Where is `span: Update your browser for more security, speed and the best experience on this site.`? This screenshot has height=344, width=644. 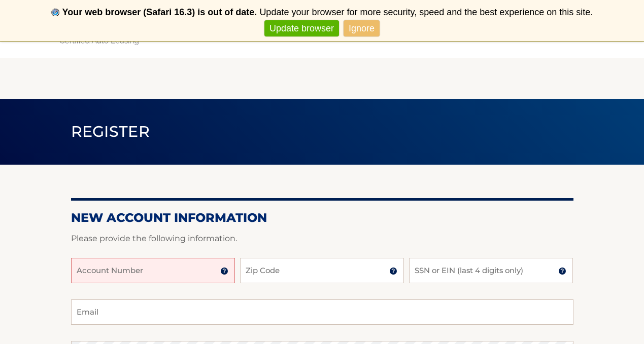
span: Update your browser for more security, speed and the best experience on this site. is located at coordinates (426, 13).